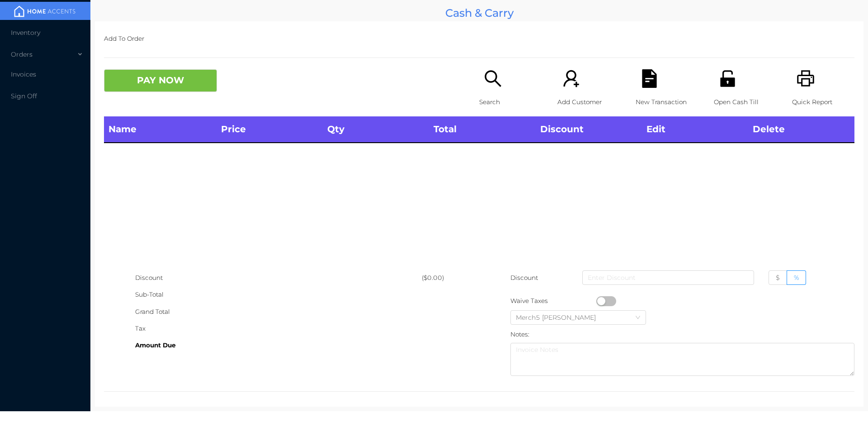  What do you see at coordinates (520, 334) in the screenshot?
I see `label: Notes:` at bounding box center [520, 334].